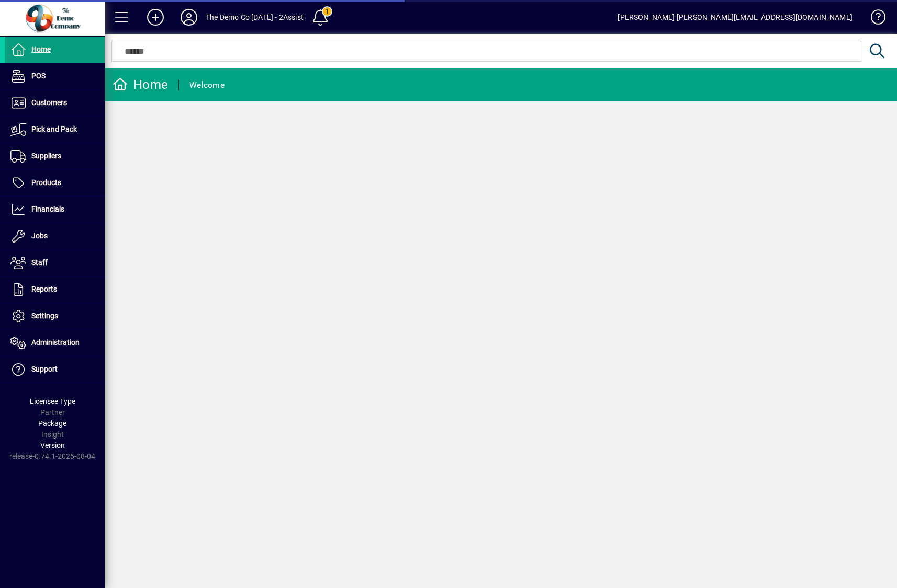 This screenshot has height=588, width=897. Describe the element at coordinates (49, 103) in the screenshot. I see `span: Customers` at that location.